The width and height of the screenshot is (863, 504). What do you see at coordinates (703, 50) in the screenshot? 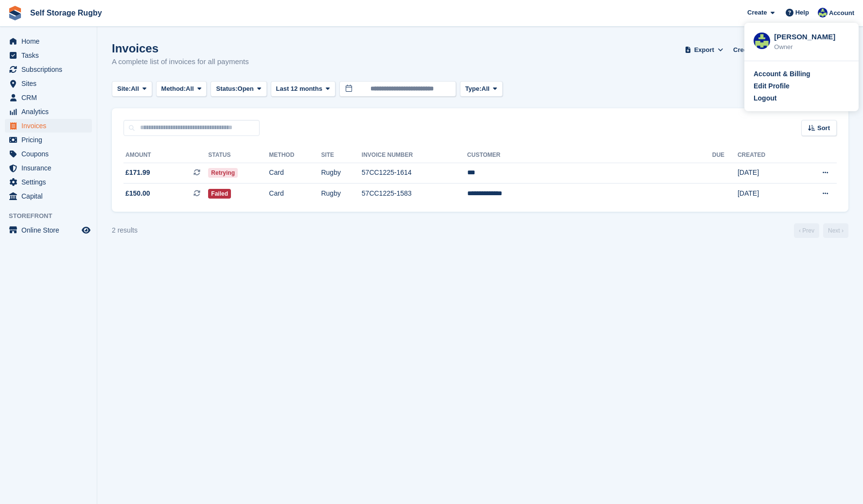
I see `button: Export` at bounding box center [703, 50].